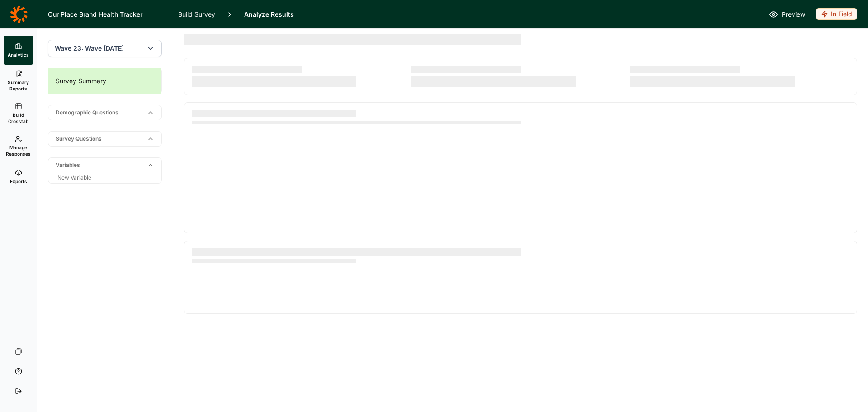  What do you see at coordinates (105, 81) in the screenshot?
I see `div: Survey Summary` at bounding box center [105, 81].